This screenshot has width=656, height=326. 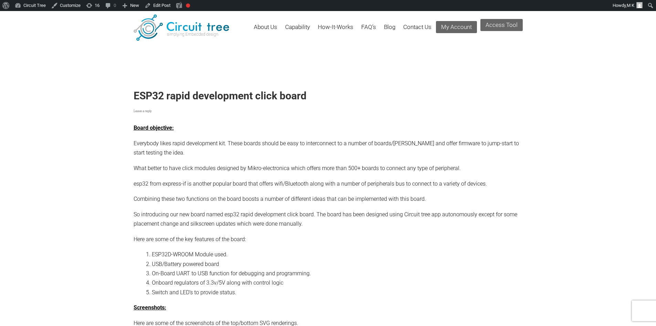 What do you see at coordinates (328, 148) in the screenshot?
I see `p: Everybody likes rapid development kit. These boards should be easy to interconnect to a number of...` at bounding box center [328, 148].